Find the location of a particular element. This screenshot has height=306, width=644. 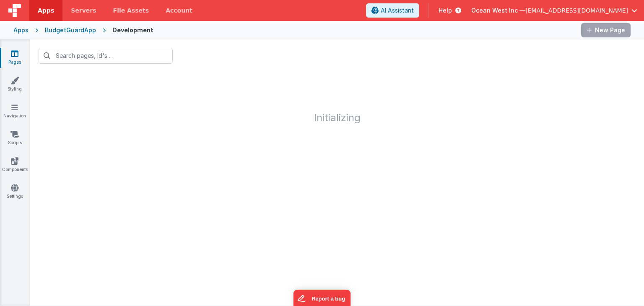

div: BudgetGuardApp is located at coordinates (71, 30).